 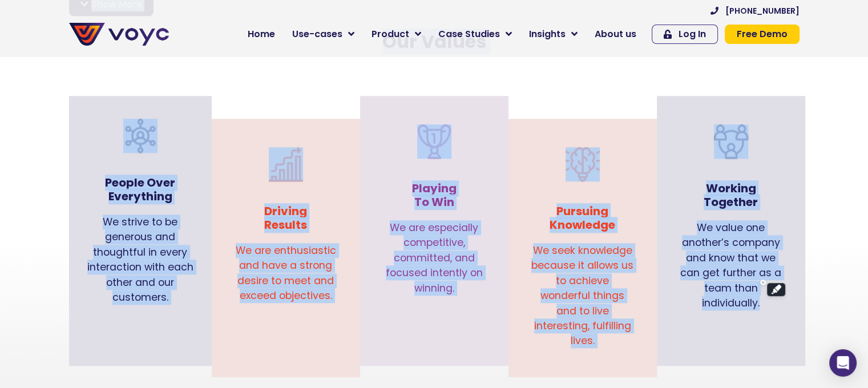 What do you see at coordinates (547, 34) in the screenshot?
I see `span: Insights` at bounding box center [547, 34].